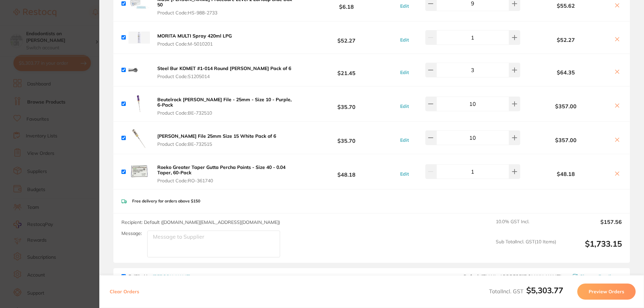 The width and height of the screenshot is (644, 308). What do you see at coordinates (526, 291) in the screenshot?
I see `span: Total Incl. GST` at bounding box center [526, 291].